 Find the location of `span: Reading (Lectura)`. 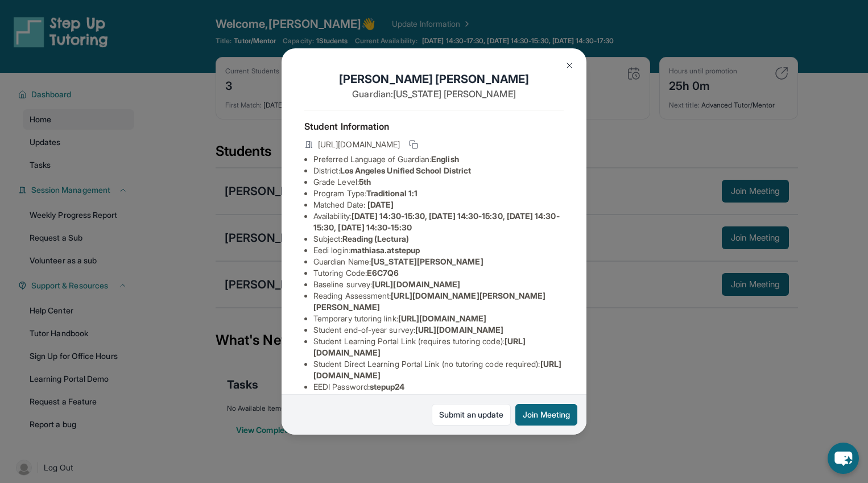

span: Reading (Lectura) is located at coordinates (375, 239).